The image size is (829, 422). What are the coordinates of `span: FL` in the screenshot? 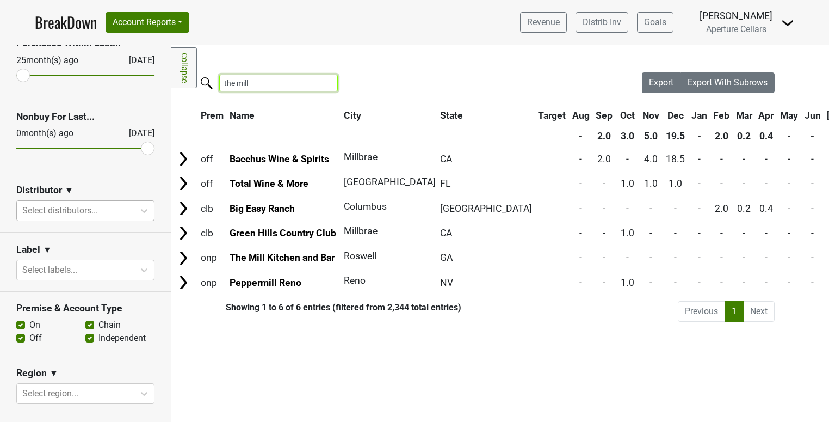 It's located at (445, 183).